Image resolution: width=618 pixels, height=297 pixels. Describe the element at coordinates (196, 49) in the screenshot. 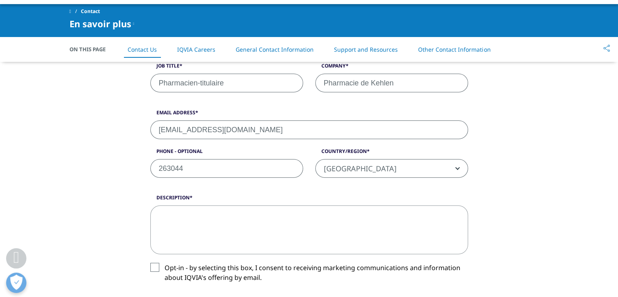

I see `a: IQVIA Careers` at that location.